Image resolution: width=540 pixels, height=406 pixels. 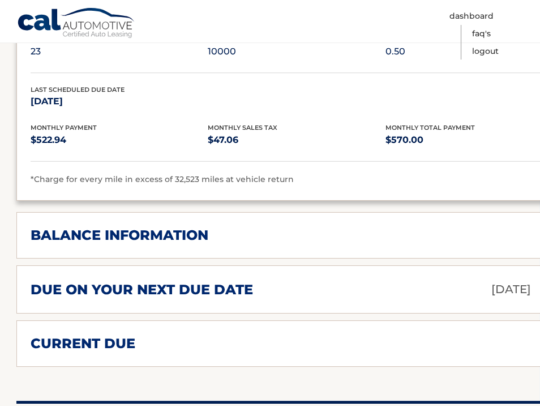 I want to click on span: *Charge for every mile in excess of 32,523 miles at vehicle return, so click(x=162, y=179).